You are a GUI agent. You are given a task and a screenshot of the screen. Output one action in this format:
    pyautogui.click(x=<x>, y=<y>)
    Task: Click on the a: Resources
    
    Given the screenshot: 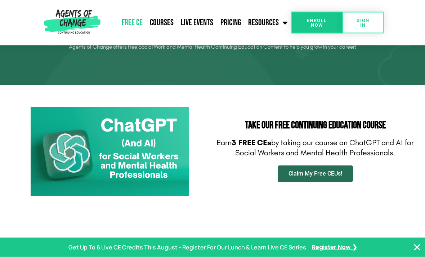 What is the action you would take?
    pyautogui.click(x=268, y=23)
    